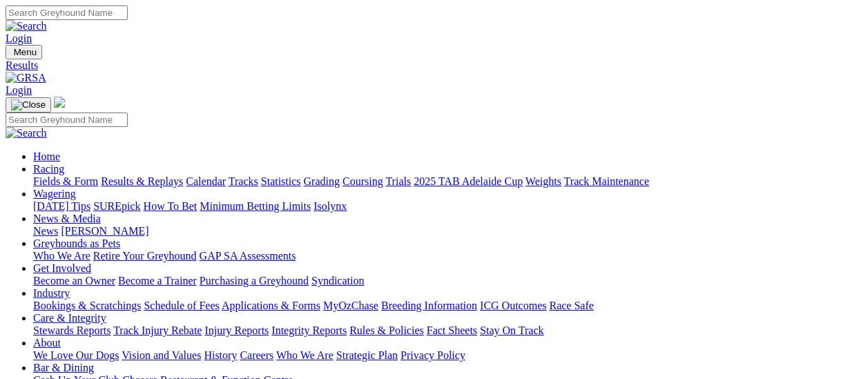  Describe the element at coordinates (157, 280) in the screenshot. I see `a: Become a Trainer` at that location.